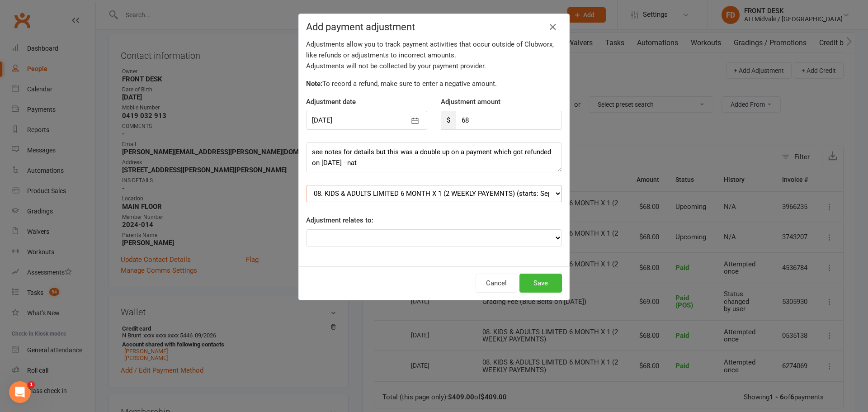  I want to click on button: Save, so click(541, 283).